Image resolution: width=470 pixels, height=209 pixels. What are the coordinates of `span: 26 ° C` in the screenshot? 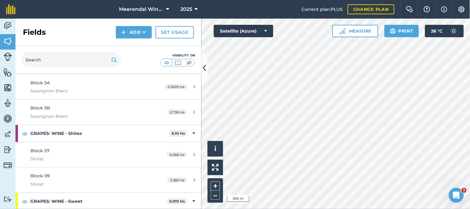 It's located at (437, 31).